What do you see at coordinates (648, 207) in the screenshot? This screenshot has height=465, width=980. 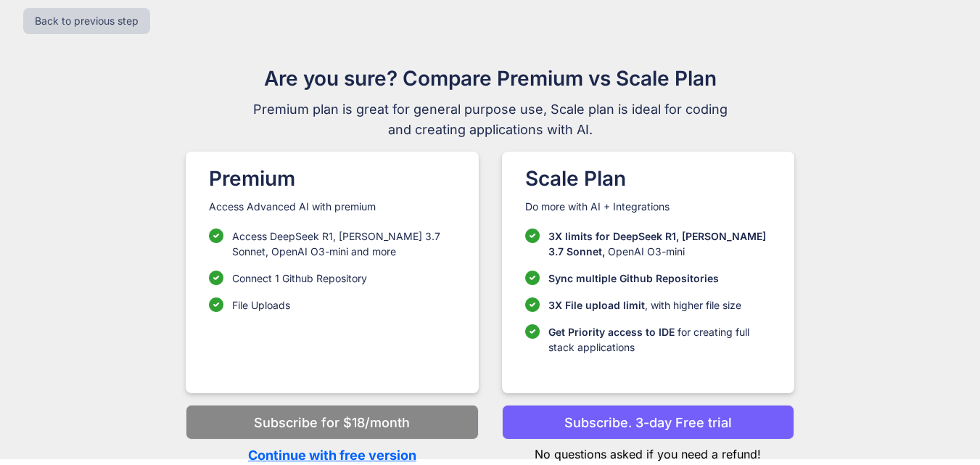 I see `p: Do more with AI + Integrations` at bounding box center [648, 207].